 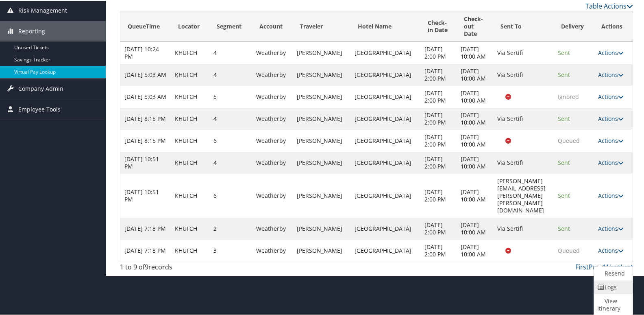 What do you see at coordinates (582, 266) in the screenshot?
I see `a: First` at bounding box center [582, 266].